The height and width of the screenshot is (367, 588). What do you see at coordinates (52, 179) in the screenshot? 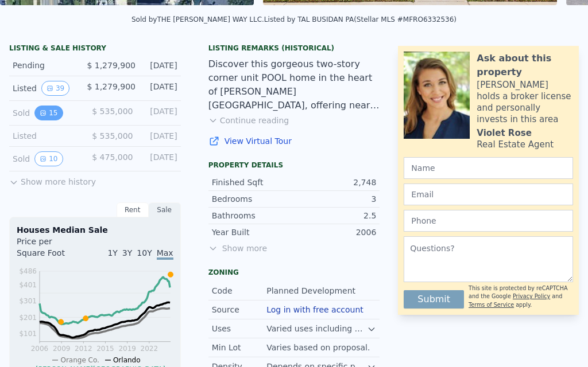
I see `button: Show more history` at bounding box center [52, 179].